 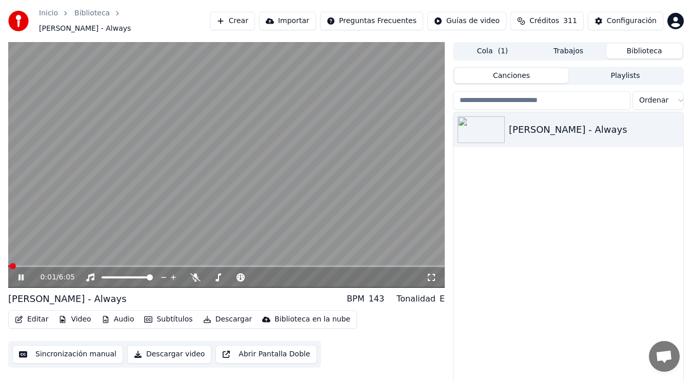 I want to click on div: BPM, so click(x=356, y=299).